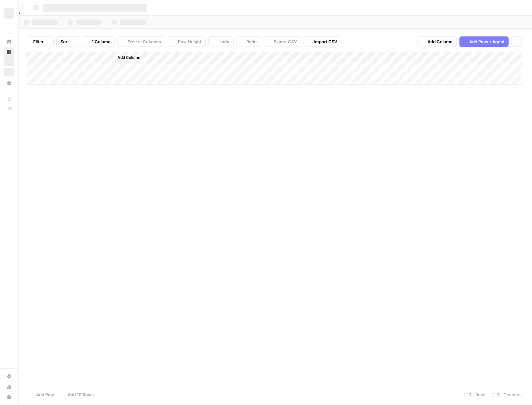 The height and width of the screenshot is (405, 532). I want to click on button: Add Power Agent, so click(484, 42).